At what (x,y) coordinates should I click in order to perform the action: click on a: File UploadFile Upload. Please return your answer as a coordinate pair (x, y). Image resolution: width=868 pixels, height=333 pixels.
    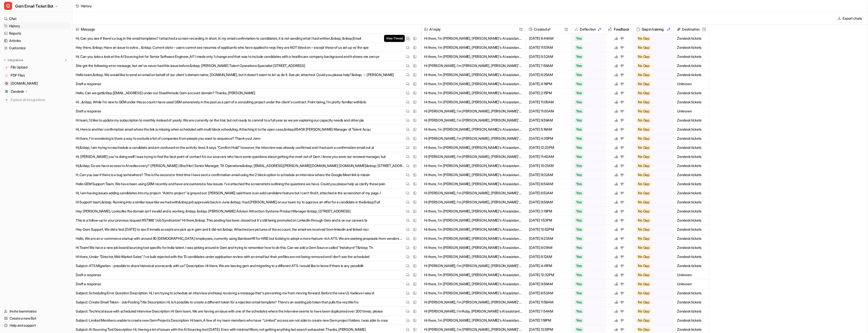
    Looking at the image, I should click on (36, 67).